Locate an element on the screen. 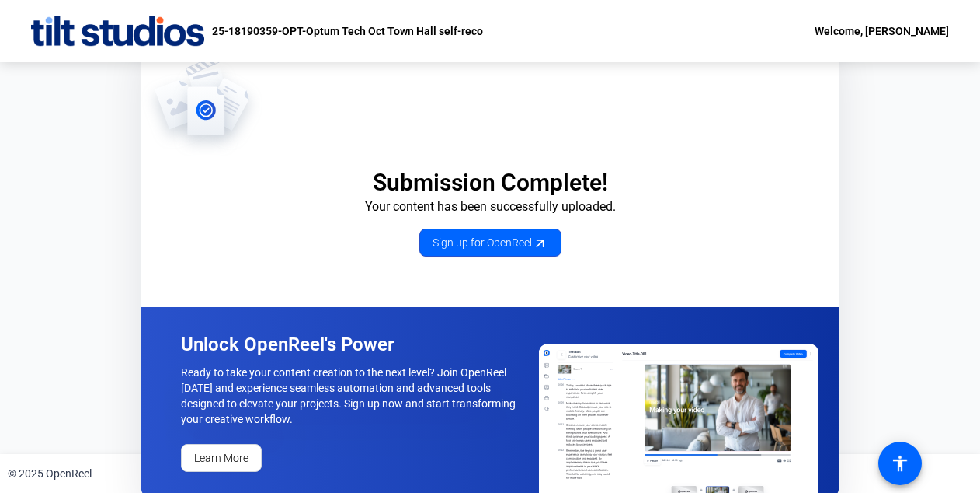  p: Unlock OpenReel's Power is located at coordinates (351, 344).